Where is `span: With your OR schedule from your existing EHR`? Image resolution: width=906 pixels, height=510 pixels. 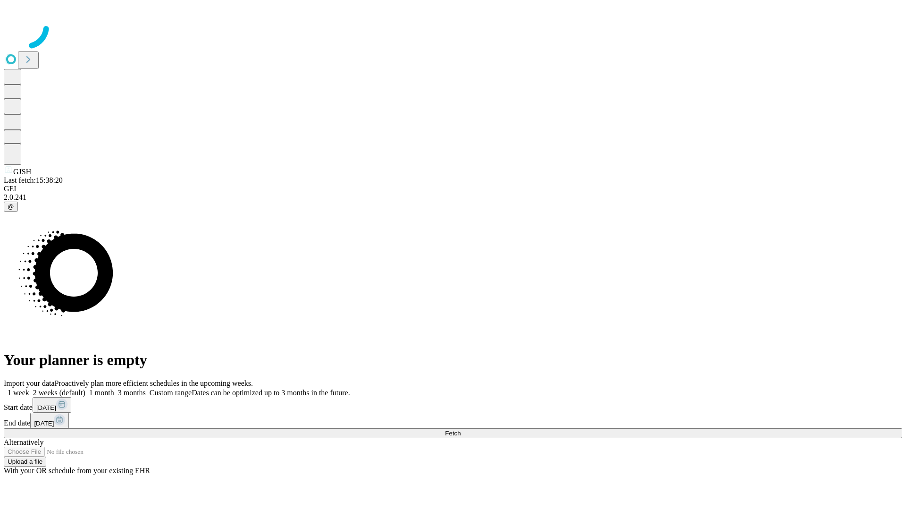 span: With your OR schedule from your existing EHR is located at coordinates (77, 470).